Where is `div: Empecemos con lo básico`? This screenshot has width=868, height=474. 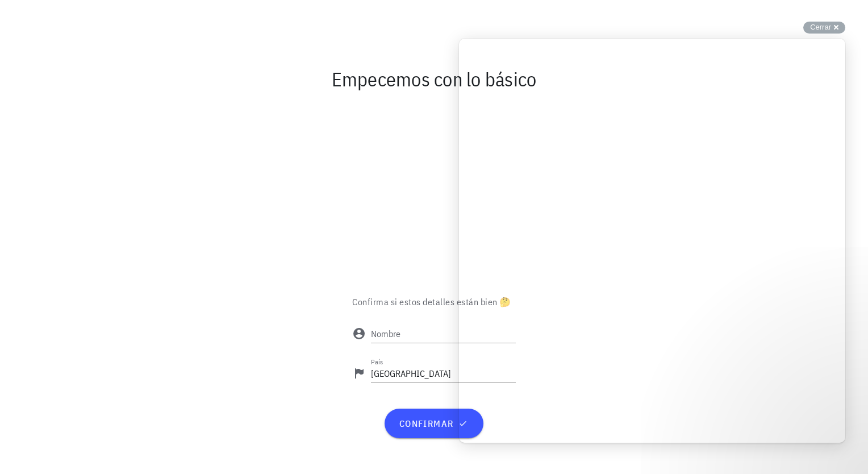
div: Empecemos con lo básico is located at coordinates (434, 79).